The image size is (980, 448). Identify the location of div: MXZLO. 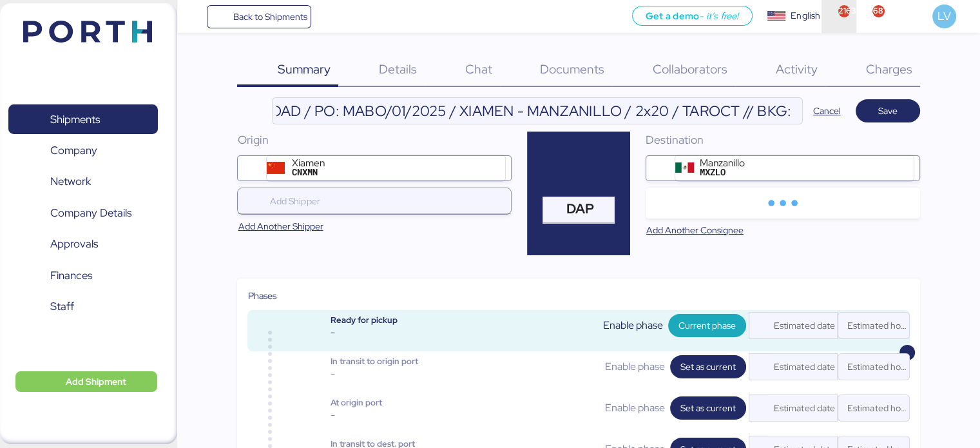
(722, 172).